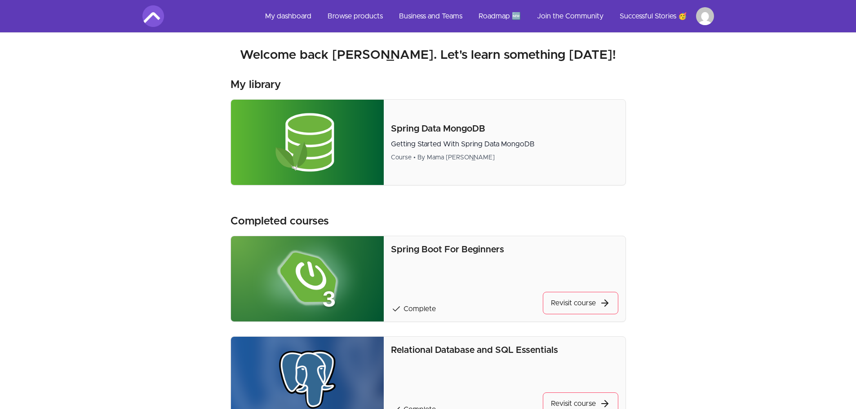  I want to click on a: Product image for Spring Data MongoDBSpring Data MongoDBGetting Started With Spring Data MongoDBC..., so click(428, 142).